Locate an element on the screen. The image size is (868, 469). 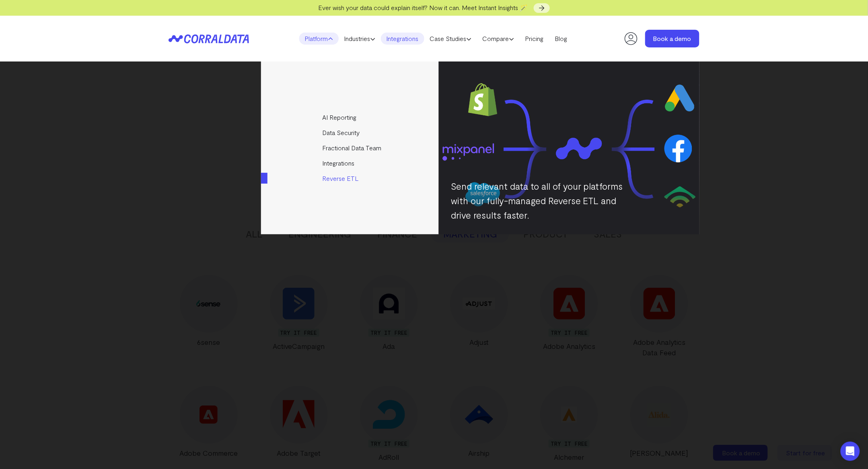
a: Reverse ETL is located at coordinates (350, 179).